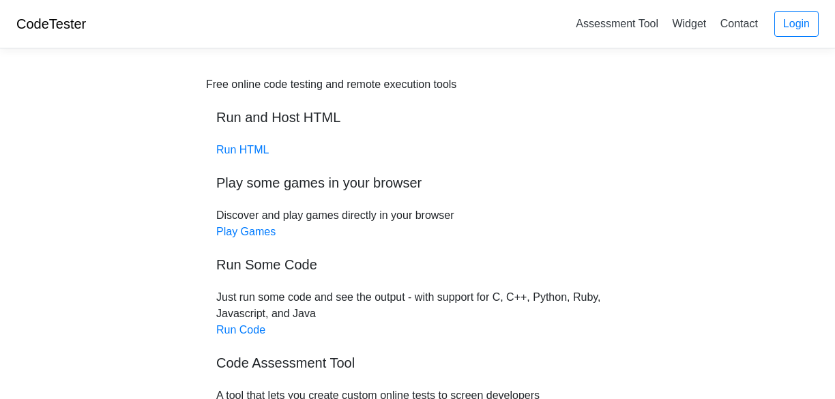 The height and width of the screenshot is (399, 835). I want to click on a: Contact, so click(739, 23).